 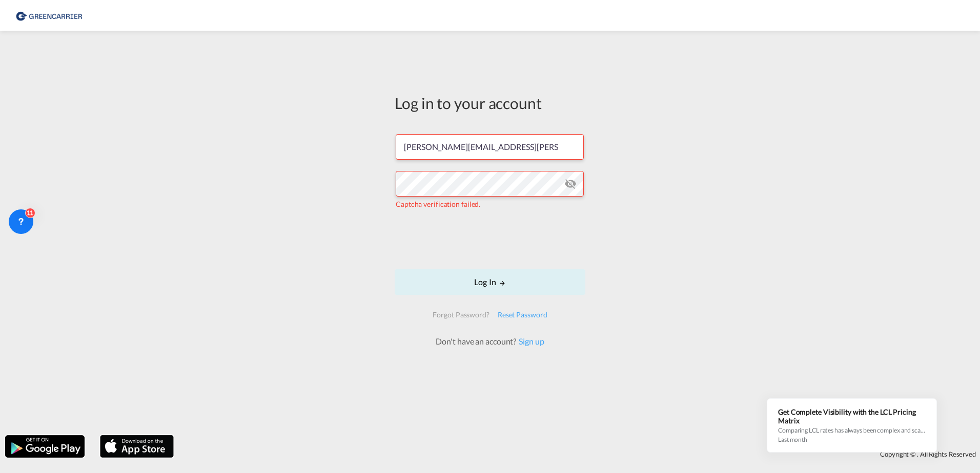 What do you see at coordinates (461, 315) in the screenshot?
I see `div: Forgot Password?` at bounding box center [461, 315].